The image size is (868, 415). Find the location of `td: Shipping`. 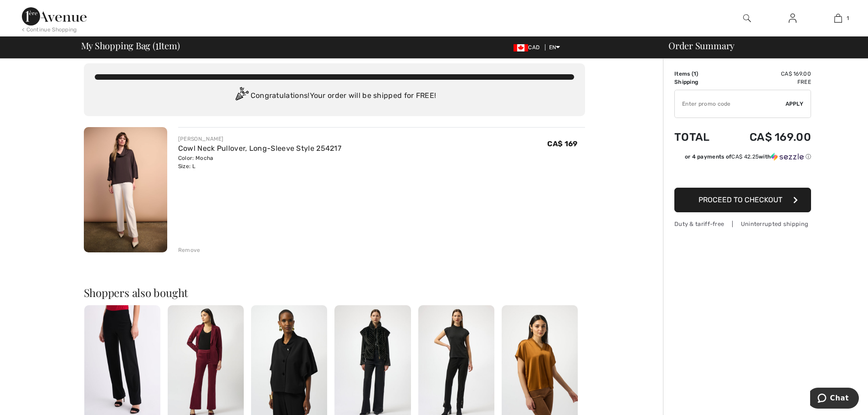

td: Shipping is located at coordinates (699, 82).